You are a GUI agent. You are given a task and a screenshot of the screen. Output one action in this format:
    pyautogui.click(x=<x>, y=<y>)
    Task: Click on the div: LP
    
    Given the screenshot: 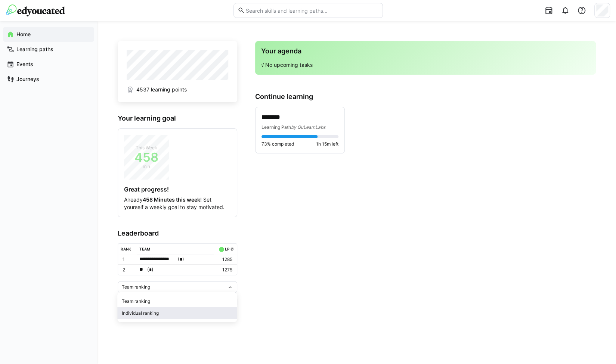 What is the action you would take?
    pyautogui.click(x=227, y=249)
    